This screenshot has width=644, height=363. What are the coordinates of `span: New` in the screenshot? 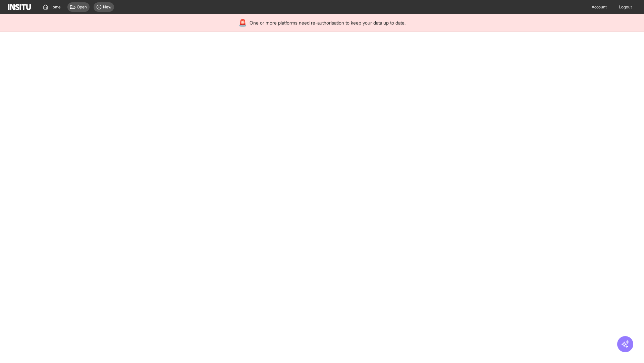 It's located at (107, 7).